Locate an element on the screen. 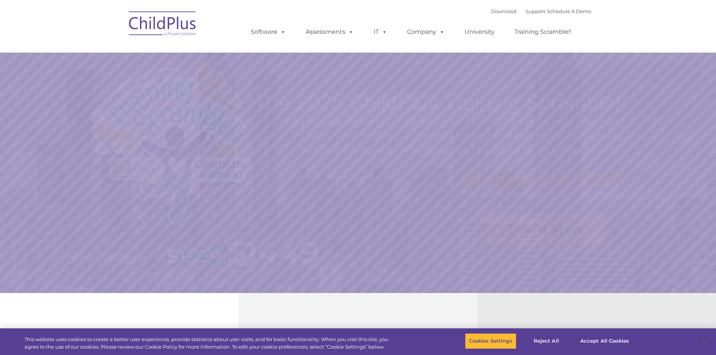  a: IT is located at coordinates (380, 32).